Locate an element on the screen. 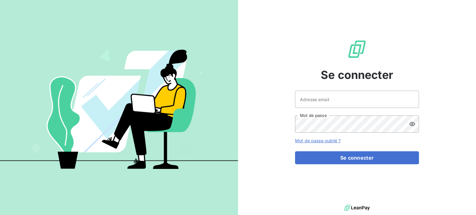 The width and height of the screenshot is (476, 215). img: logo is located at coordinates (357, 208).